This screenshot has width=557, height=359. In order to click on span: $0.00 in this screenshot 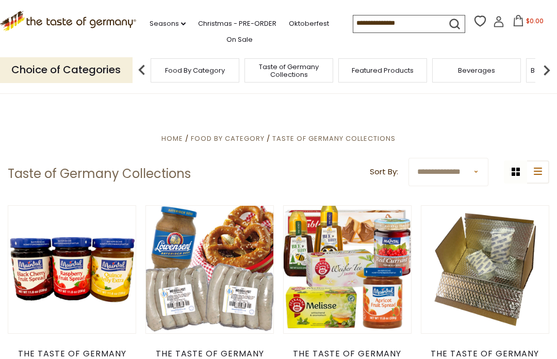, I will do `click(534, 21)`.